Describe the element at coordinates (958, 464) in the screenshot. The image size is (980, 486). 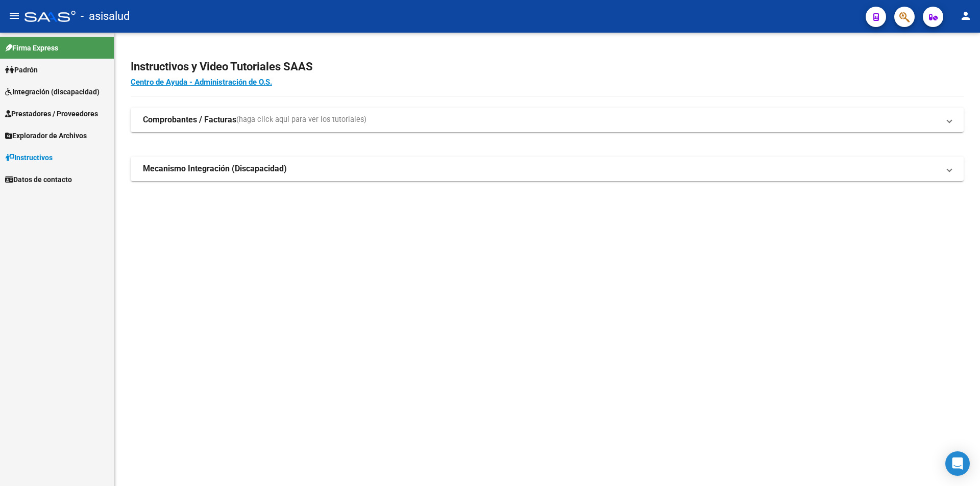
I see `div: Open Intercom Messenger` at that location.